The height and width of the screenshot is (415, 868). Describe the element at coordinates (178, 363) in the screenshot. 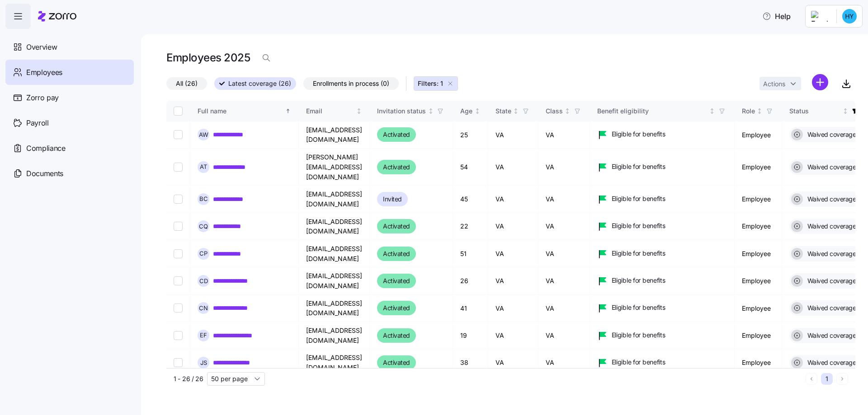

I see `input: Select record 9` at that location.